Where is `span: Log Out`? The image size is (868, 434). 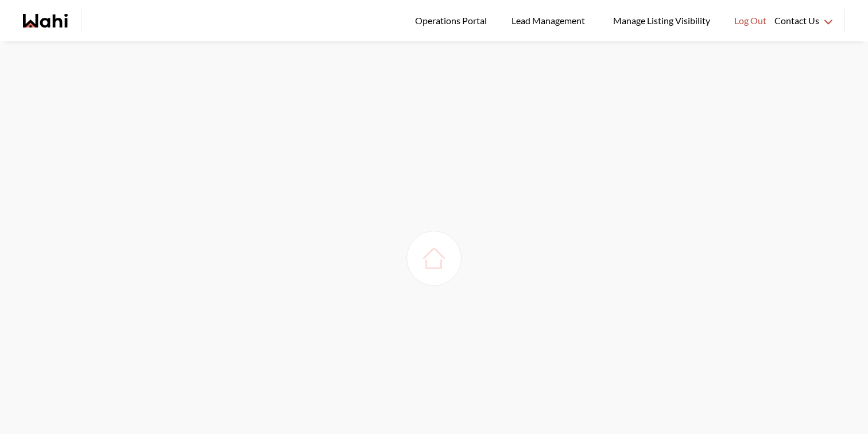
span: Log Out is located at coordinates (750, 21).